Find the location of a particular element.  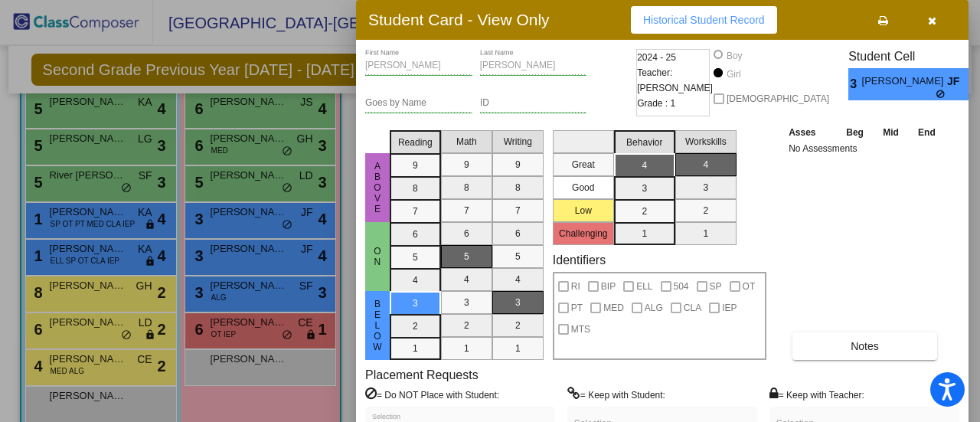

span: Grade : 1 is located at coordinates (656, 103).